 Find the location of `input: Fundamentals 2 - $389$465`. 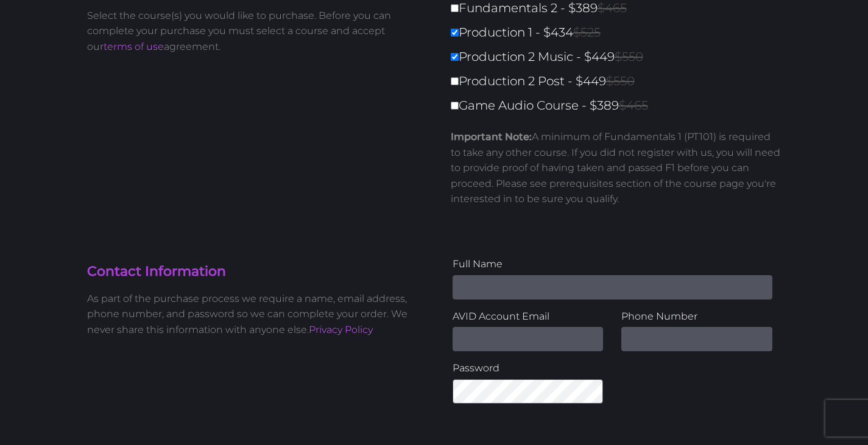

input: Fundamentals 2 - $389$465 is located at coordinates (455, 8).